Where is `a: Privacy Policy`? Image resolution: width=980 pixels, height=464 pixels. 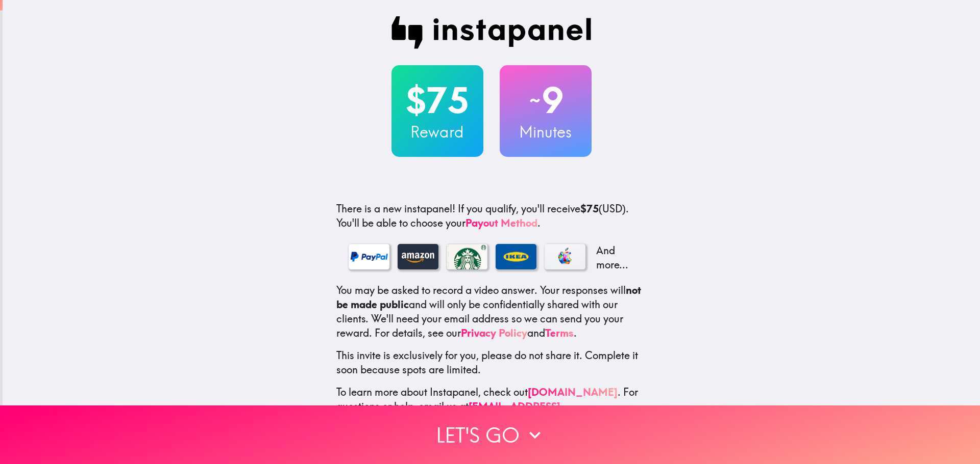 a: Privacy Policy is located at coordinates (494, 333).